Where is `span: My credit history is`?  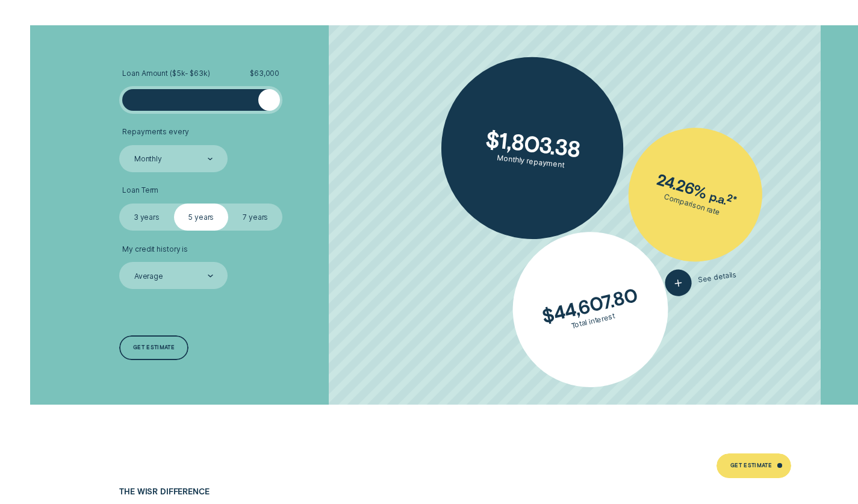
span: My credit history is is located at coordinates (155, 249).